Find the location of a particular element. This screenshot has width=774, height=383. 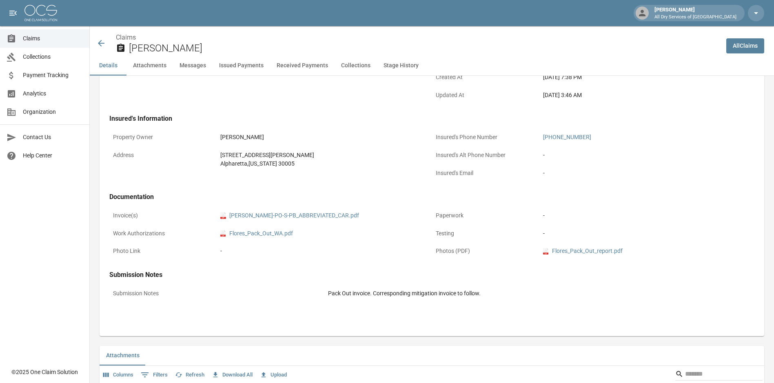

p: Created At is located at coordinates (486, 77).